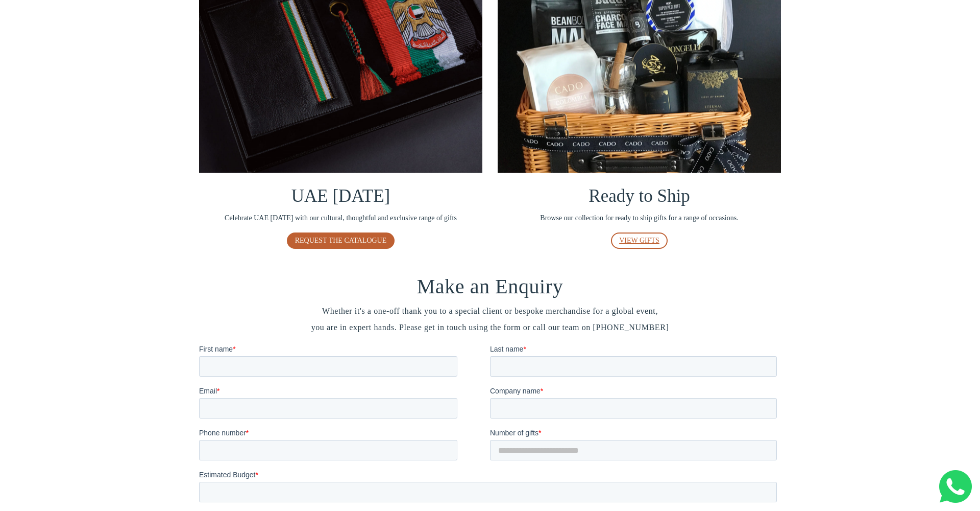 The image size is (980, 511). I want to click on img: Whatsapp, so click(956, 486).